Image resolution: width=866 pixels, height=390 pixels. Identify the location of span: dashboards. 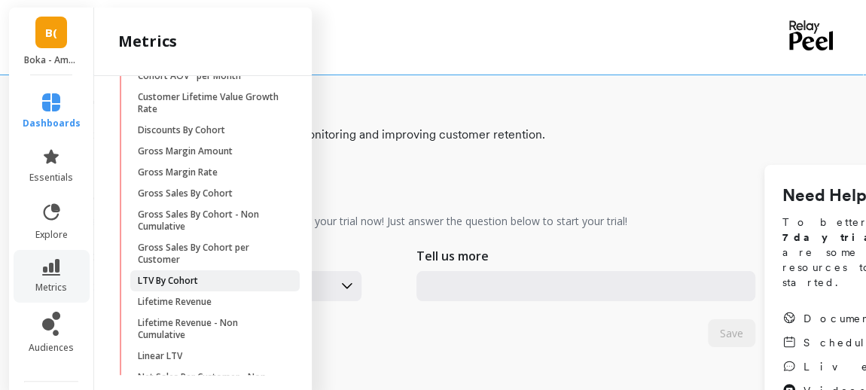
(51, 123).